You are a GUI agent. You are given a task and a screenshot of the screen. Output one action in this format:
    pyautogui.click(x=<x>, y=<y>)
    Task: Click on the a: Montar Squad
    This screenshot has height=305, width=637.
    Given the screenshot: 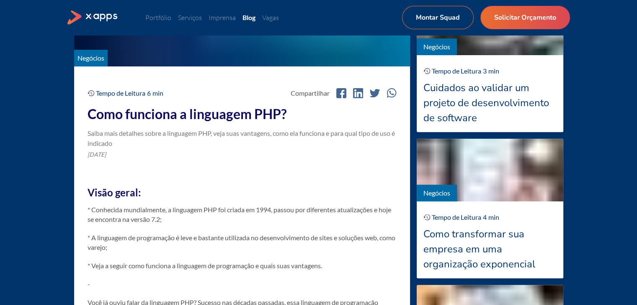 What is the action you would take?
    pyautogui.click(x=437, y=18)
    